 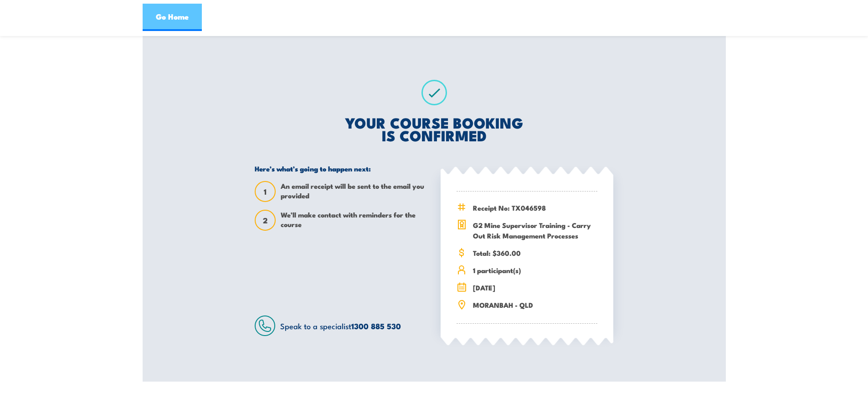 What do you see at coordinates (354, 220) in the screenshot?
I see `span: We’ll make contact with reminders for the course` at bounding box center [354, 220].